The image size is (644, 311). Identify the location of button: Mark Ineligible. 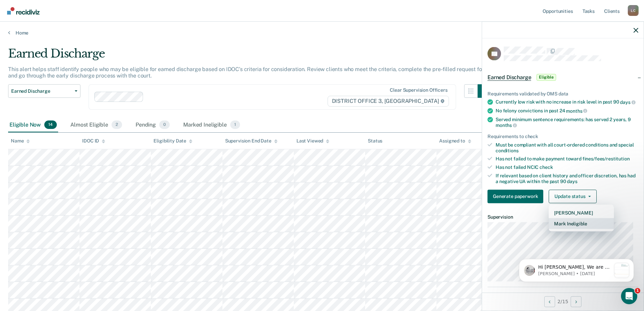
(580, 223).